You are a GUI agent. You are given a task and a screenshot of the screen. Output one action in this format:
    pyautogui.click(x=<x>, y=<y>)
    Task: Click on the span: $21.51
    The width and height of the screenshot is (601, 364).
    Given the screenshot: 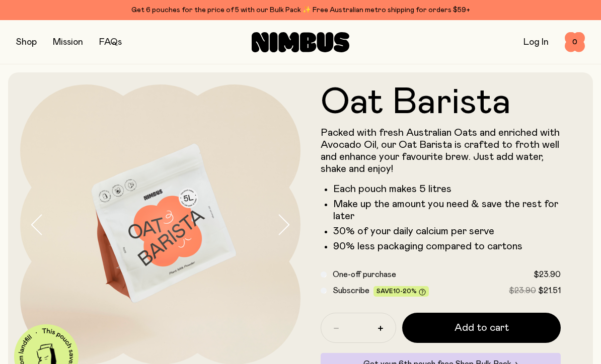 What is the action you would take?
    pyautogui.click(x=549, y=290)
    